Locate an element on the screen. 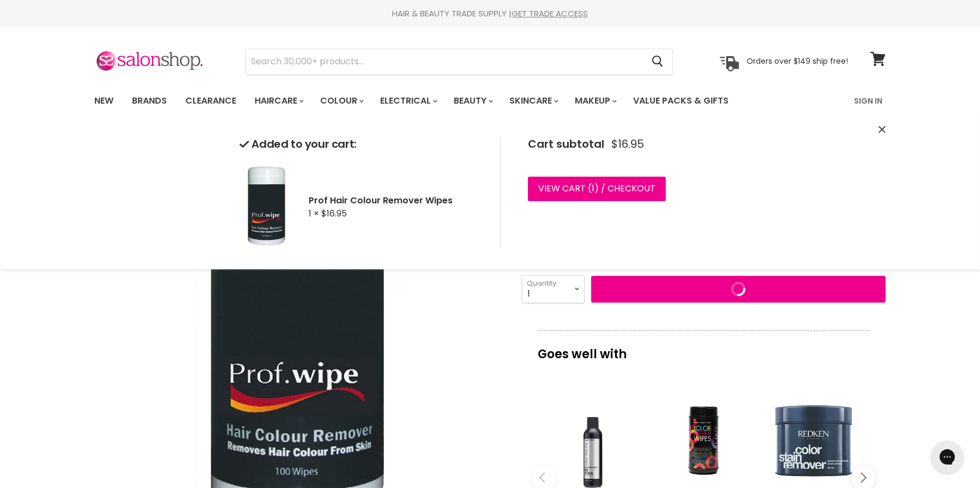 The width and height of the screenshot is (980, 488). a: Electrical is located at coordinates (408, 101).